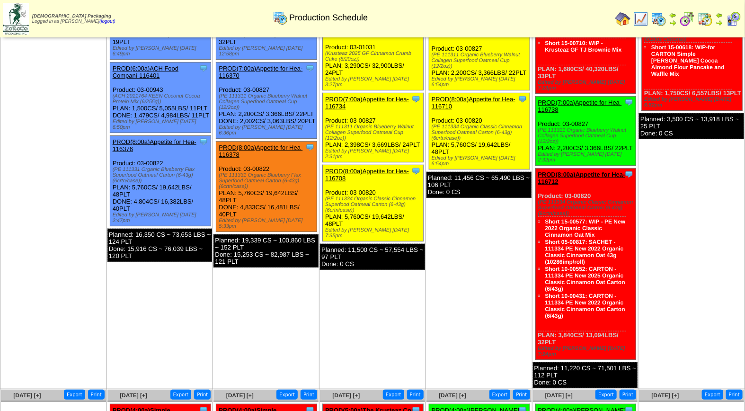 This screenshot has height=411, width=745. What do you see at coordinates (586, 375) in the screenshot?
I see `div: Planned: 11,220 CS ~ 71,501 LBS ~ 112 PLT Done: 0 CS` at bounding box center [586, 375].